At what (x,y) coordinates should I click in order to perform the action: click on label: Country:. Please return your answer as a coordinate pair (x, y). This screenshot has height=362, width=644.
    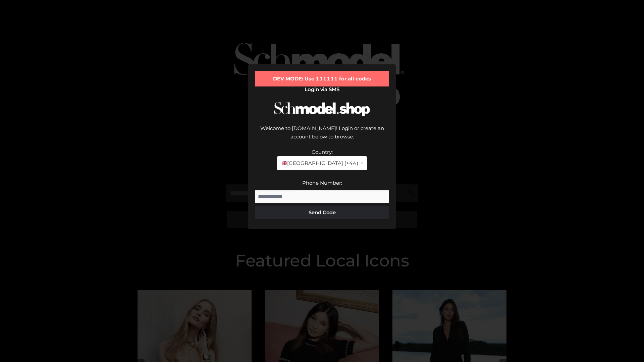
    Looking at the image, I should click on (322, 152).